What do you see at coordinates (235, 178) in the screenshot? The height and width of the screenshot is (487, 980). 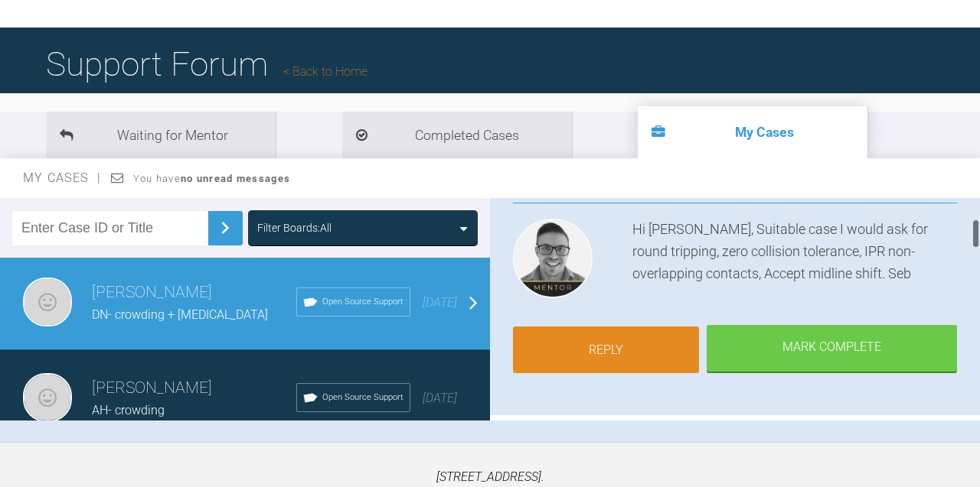 I see `strong: no unread messages` at bounding box center [235, 178].